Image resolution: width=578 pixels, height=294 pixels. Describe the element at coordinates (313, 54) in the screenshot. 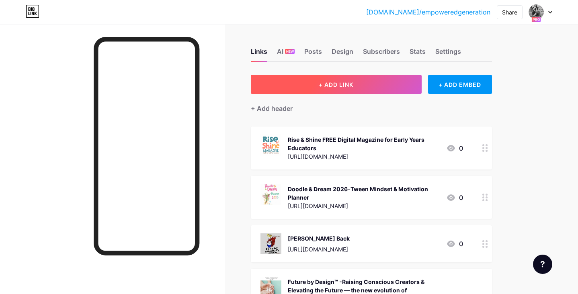

I see `div: Posts` at that location.